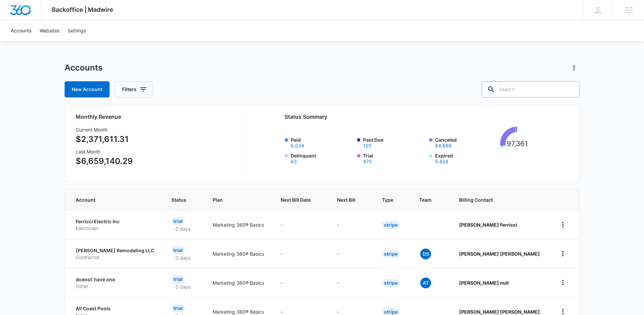 The image size is (644, 315). Describe the element at coordinates (425, 254) in the screenshot. I see `span: DS` at that location.